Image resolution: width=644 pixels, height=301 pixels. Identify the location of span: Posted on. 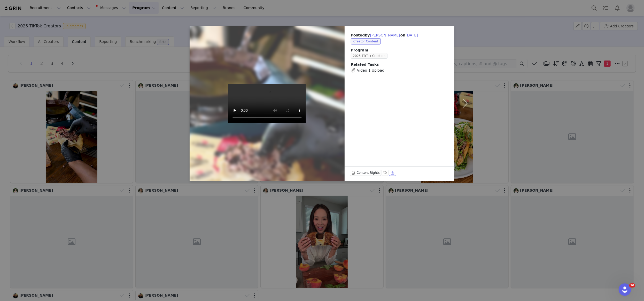
(384, 35).